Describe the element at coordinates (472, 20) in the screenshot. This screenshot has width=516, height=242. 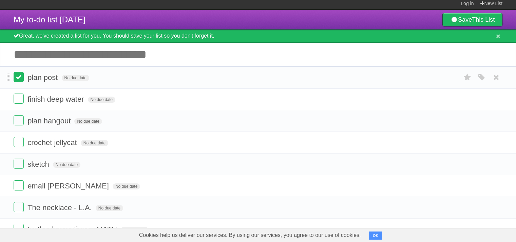
I see `a: SaveThis List` at that location.